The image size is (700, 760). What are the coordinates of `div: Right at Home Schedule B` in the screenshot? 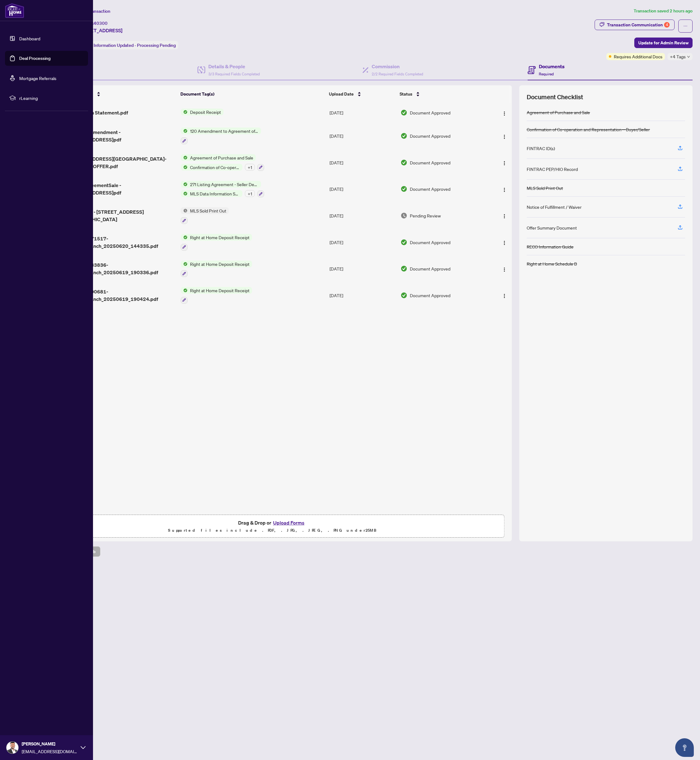 It's located at (552, 263).